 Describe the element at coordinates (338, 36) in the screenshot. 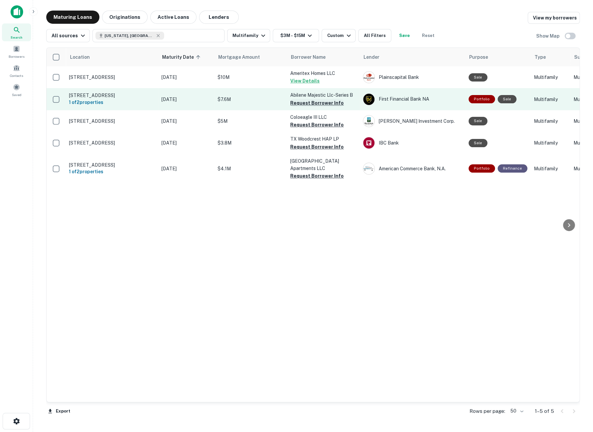

I see `button: Custom` at that location.